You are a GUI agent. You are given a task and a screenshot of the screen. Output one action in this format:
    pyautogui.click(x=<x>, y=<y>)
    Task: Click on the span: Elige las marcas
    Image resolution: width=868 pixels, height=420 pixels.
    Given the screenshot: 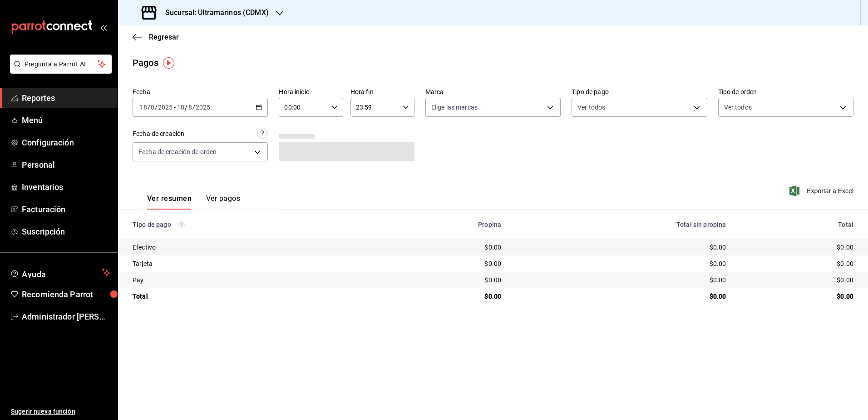 What is the action you would take?
    pyautogui.click(x=454, y=107)
    